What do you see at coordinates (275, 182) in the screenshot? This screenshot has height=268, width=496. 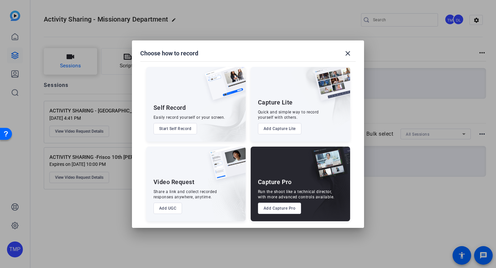 I see `div: Capture Pro` at bounding box center [275, 182].